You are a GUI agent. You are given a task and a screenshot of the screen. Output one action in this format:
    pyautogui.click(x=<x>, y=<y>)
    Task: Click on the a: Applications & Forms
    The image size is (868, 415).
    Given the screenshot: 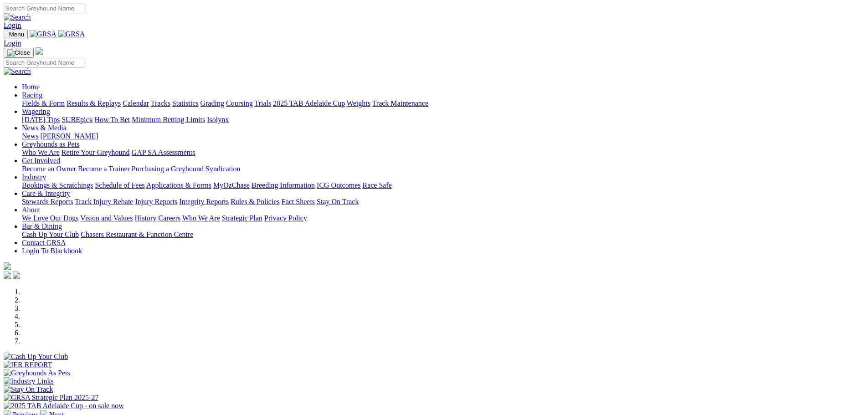 What is the action you would take?
    pyautogui.click(x=179, y=185)
    